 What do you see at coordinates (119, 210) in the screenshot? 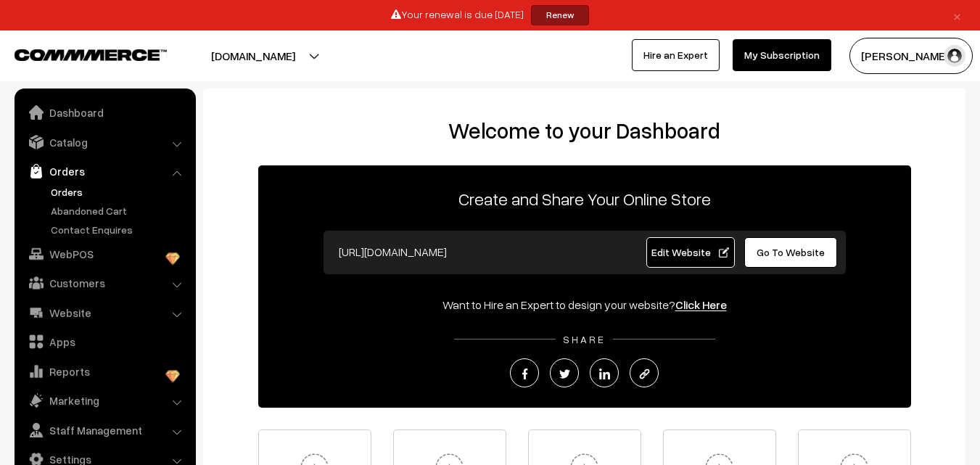
I see `a: Abandoned Cart` at bounding box center [119, 210].